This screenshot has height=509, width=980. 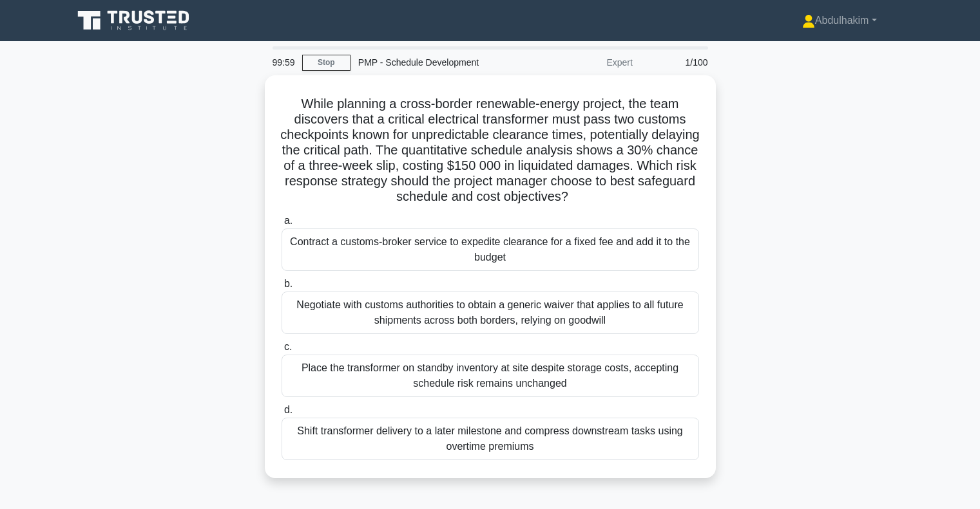 I want to click on div: Shift transformer delivery to a later milestone and compress downstream tasks using overtime prem..., so click(x=490, y=439).